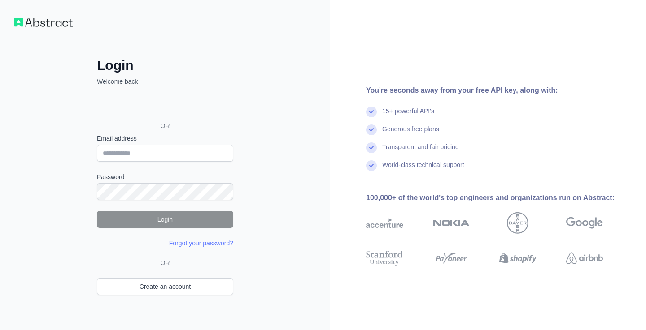  What do you see at coordinates (165, 220) in the screenshot?
I see `button: Login` at bounding box center [165, 220].